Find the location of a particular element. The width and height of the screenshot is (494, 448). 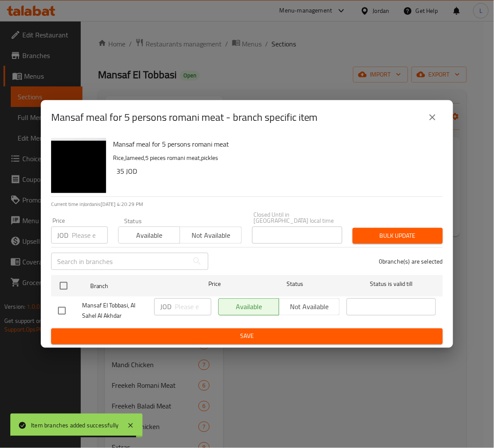

span: Available is located at coordinates (149, 235).